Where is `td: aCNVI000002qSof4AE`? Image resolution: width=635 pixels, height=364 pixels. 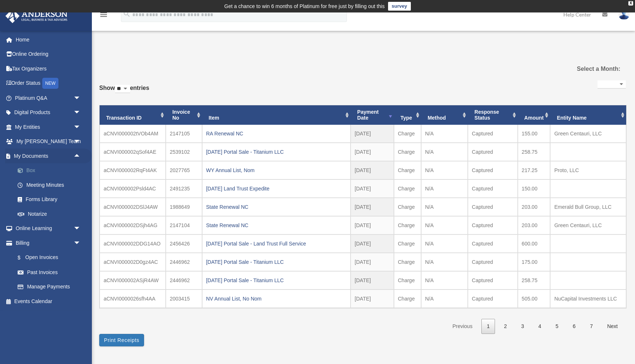
td: aCNVI000002qSof4AE is located at coordinates (133, 152).